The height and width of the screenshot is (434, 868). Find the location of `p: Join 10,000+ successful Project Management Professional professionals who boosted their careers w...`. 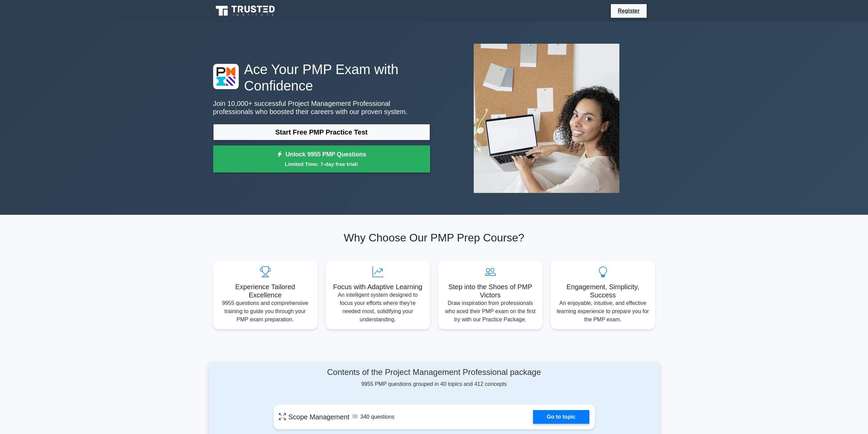

p: Join 10,000+ successful Project Management Professional professionals who boosted their careers w... is located at coordinates (322, 107).